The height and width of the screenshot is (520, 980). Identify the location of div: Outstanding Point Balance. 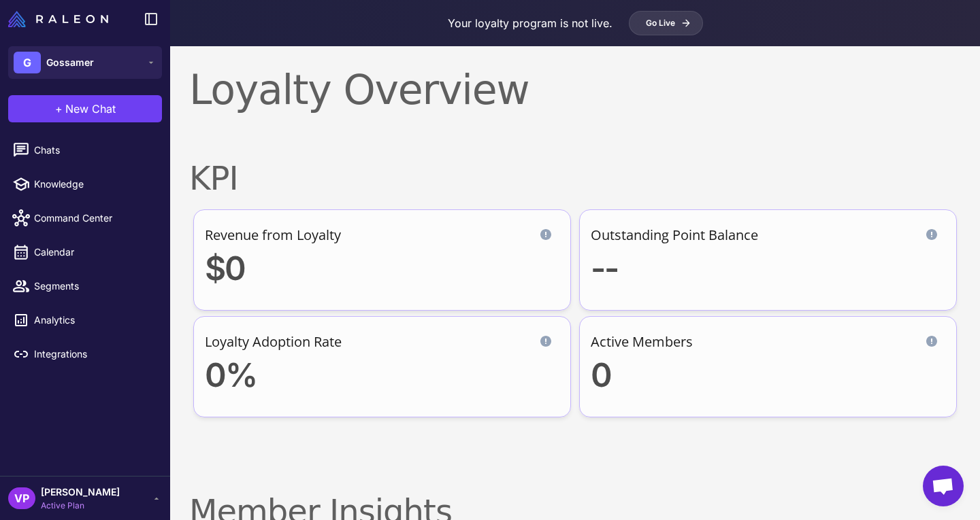
(674, 234).